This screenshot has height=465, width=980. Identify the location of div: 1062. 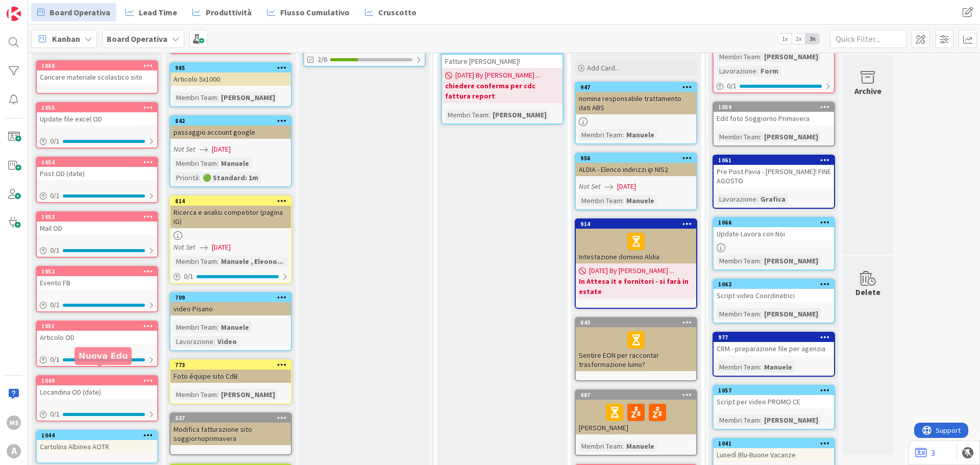
(774, 284).